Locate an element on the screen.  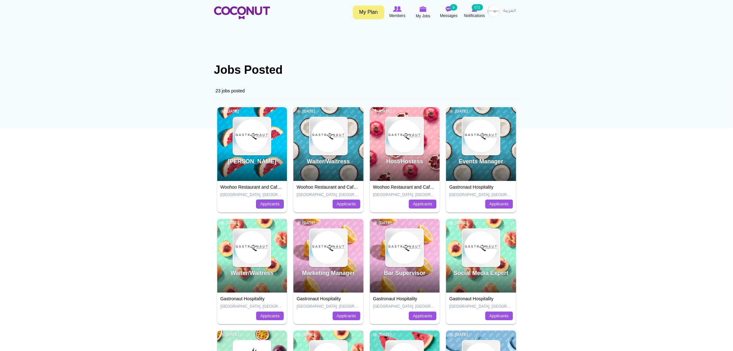
a: Notifications Notifications 572 is located at coordinates (474, 12).